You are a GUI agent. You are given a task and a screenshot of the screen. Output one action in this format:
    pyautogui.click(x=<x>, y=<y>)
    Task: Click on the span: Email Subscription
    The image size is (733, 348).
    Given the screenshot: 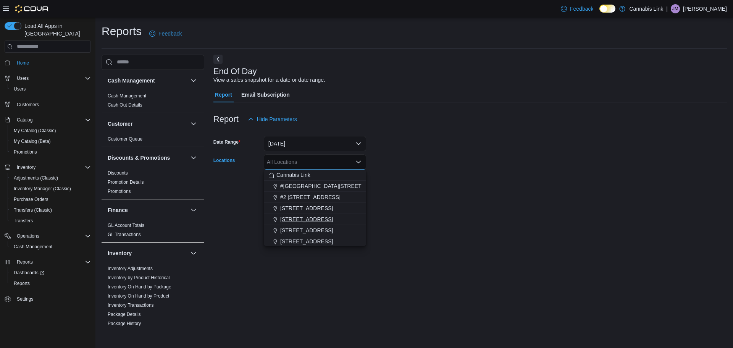 What is the action you would take?
    pyautogui.click(x=265, y=95)
    